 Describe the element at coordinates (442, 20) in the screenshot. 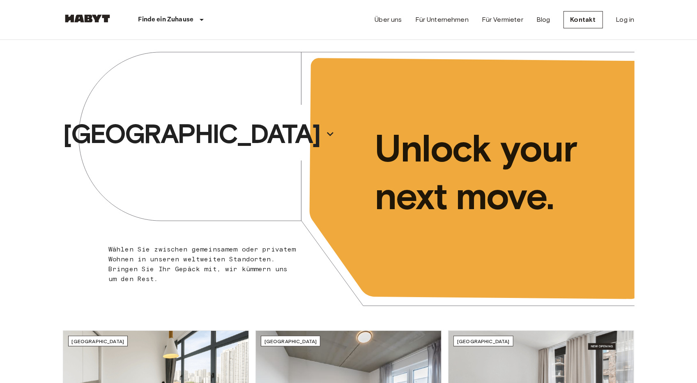

I see `a: Für Unternehmen` at that location.